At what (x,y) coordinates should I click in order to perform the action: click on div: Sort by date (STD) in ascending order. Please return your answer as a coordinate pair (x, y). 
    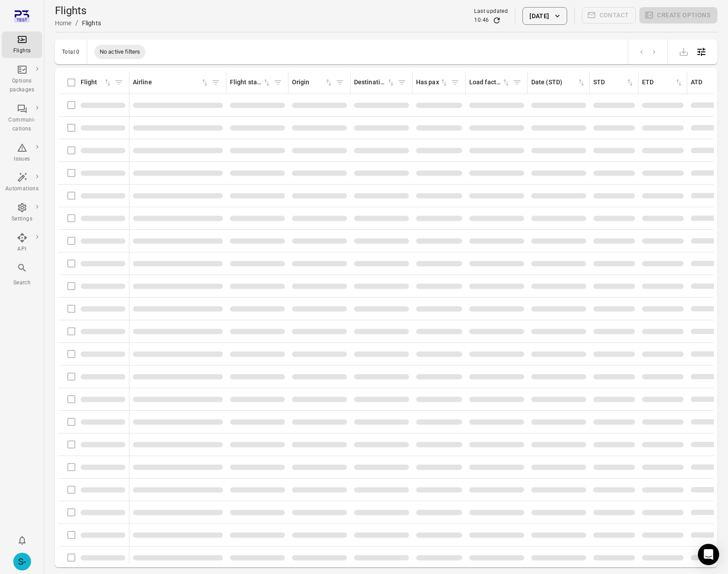
    Looking at the image, I should click on (558, 83).